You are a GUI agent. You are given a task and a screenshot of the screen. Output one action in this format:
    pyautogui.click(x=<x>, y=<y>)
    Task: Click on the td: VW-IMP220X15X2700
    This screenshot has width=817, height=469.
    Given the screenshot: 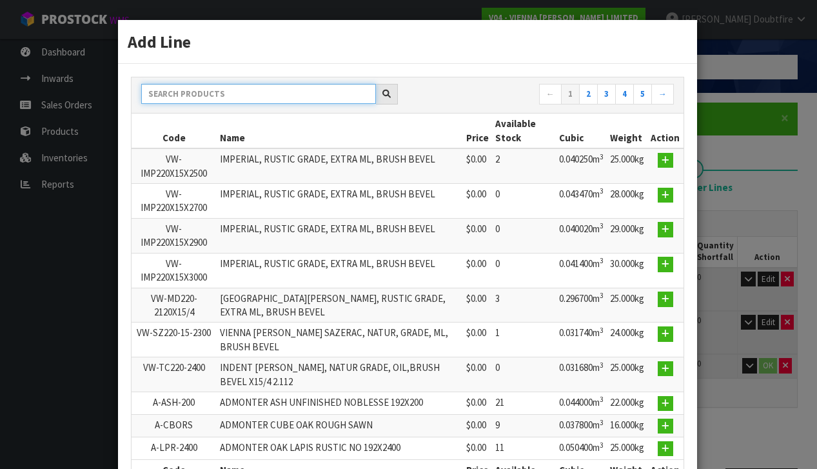 What is the action you would take?
    pyautogui.click(x=174, y=201)
    